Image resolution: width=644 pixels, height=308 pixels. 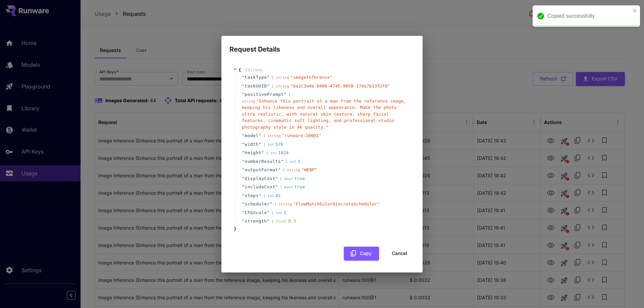 I want to click on span: steps, so click(x=252, y=195).